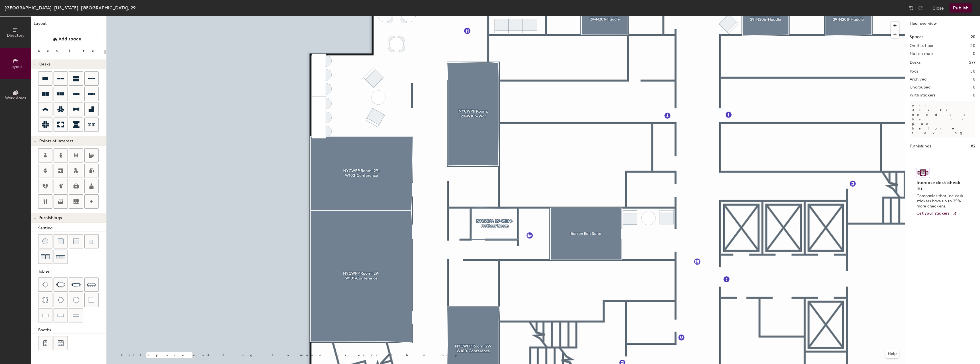  I want to click on h4: Increase desk check-ins, so click(941, 186).